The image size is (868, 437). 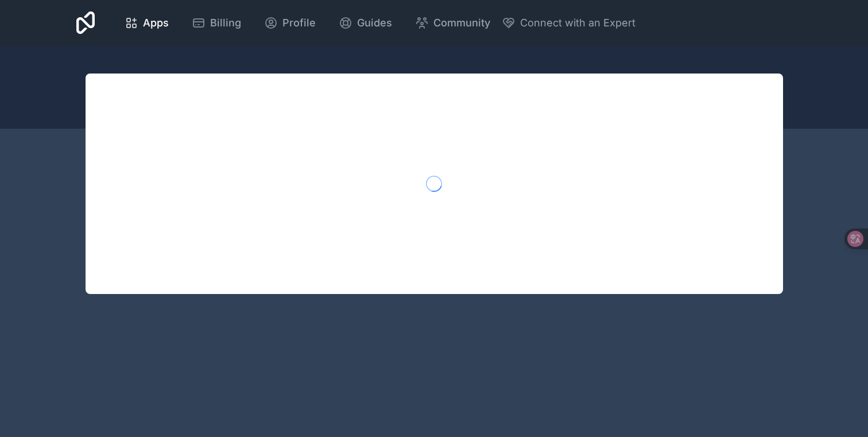 What do you see at coordinates (156, 23) in the screenshot?
I see `span: Apps` at bounding box center [156, 23].